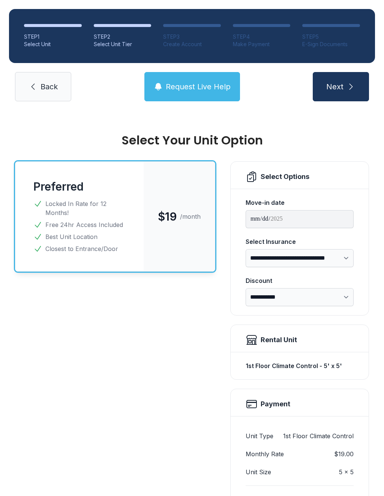 The image size is (384, 496). What do you see at coordinates (300, 202) in the screenshot?
I see `div: Move-in date` at bounding box center [300, 202].